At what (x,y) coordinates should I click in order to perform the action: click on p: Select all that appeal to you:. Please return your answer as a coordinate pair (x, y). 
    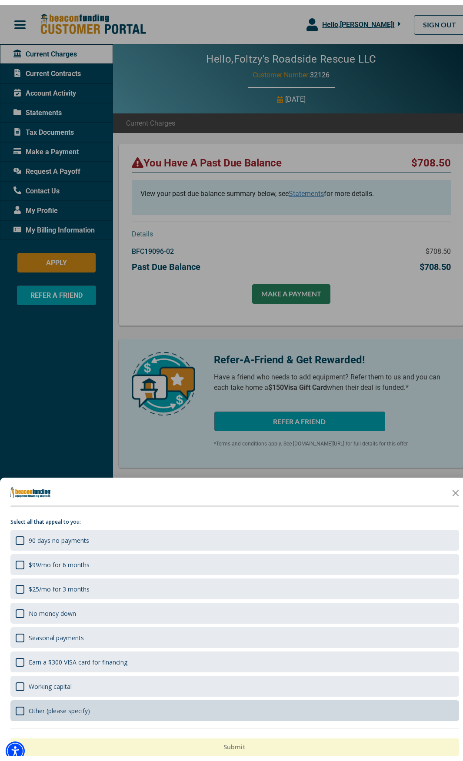
    Looking at the image, I should click on (235, 516).